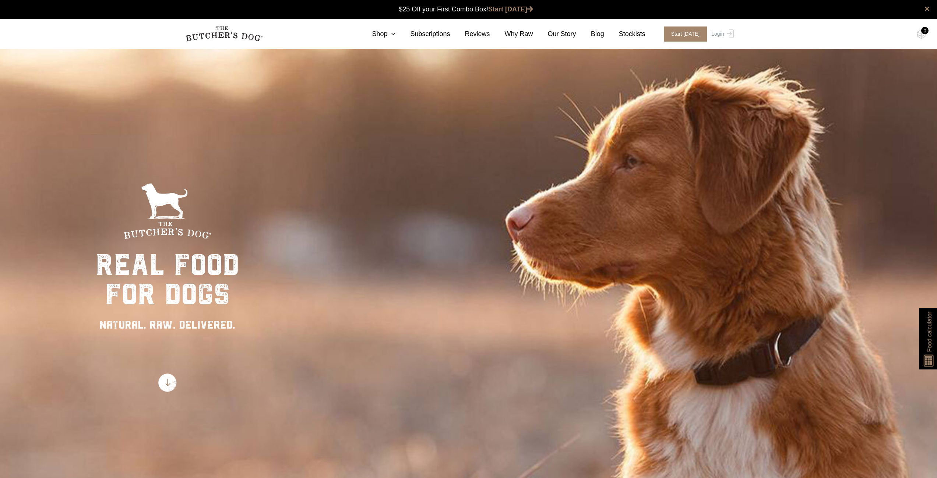  I want to click on img: TBD_Cart-Empty.png, so click(921, 34).